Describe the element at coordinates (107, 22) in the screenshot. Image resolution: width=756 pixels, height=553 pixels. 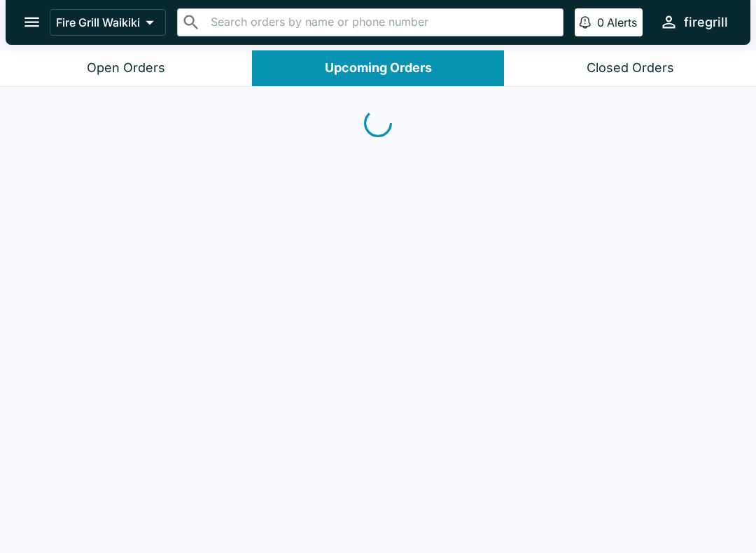
I see `button: Fire Grill Waikiki` at that location.